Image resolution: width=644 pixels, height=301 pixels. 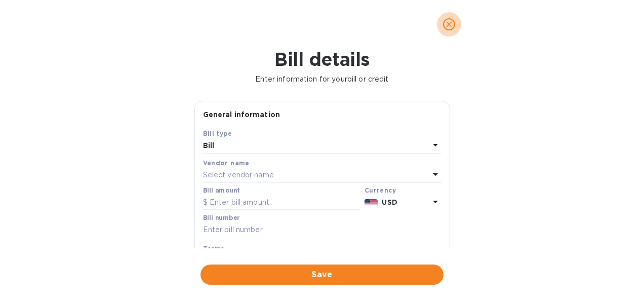 What do you see at coordinates (380, 190) in the screenshot?
I see `b: Currency` at bounding box center [380, 190].